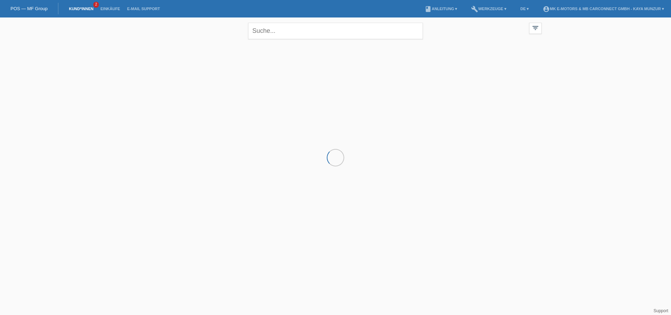 This screenshot has height=315, width=671. I want to click on a: Einkäufe, so click(110, 9).